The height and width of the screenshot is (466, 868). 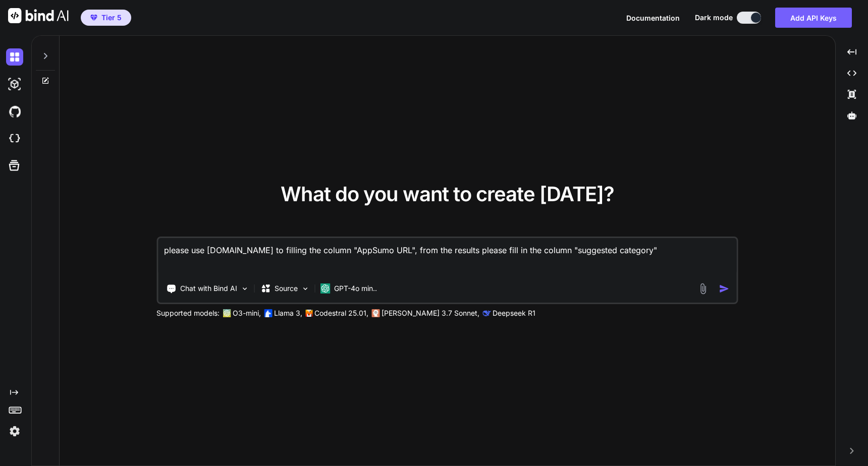 I want to click on img: icon, so click(x=724, y=288).